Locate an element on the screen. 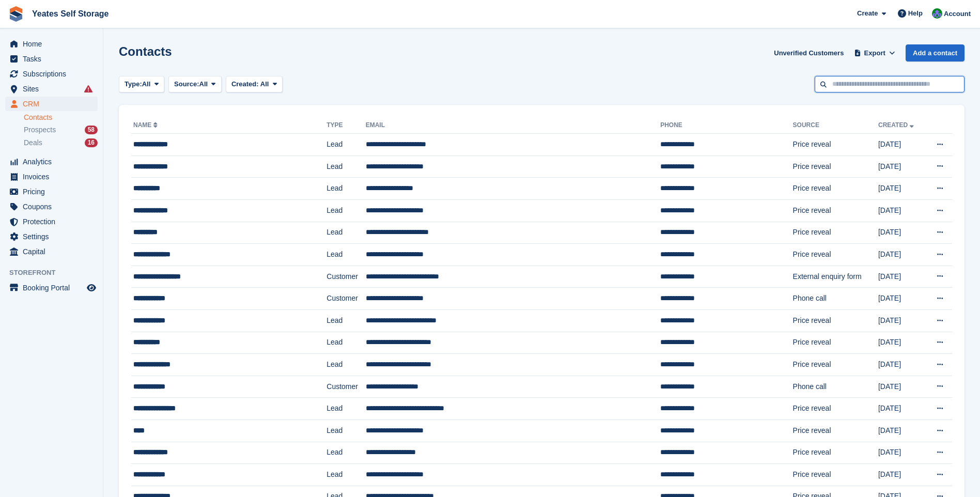 The height and width of the screenshot is (497, 980). span: Created: is located at coordinates (245, 84).